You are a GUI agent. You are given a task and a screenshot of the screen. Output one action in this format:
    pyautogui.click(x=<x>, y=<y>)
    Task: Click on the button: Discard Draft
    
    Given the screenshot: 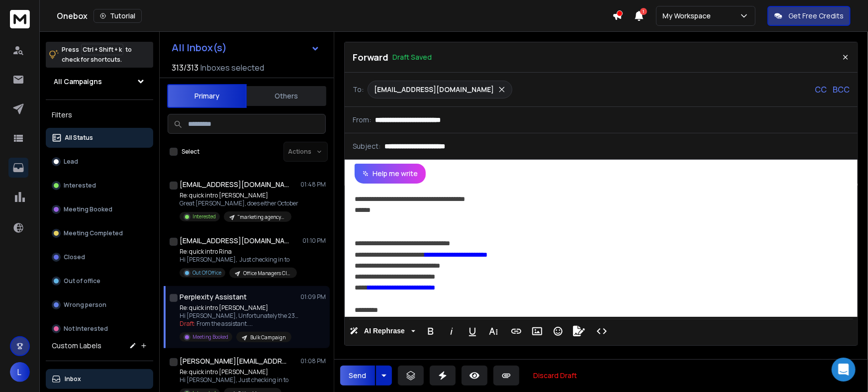 What is the action you would take?
    pyautogui.click(x=555, y=376)
    